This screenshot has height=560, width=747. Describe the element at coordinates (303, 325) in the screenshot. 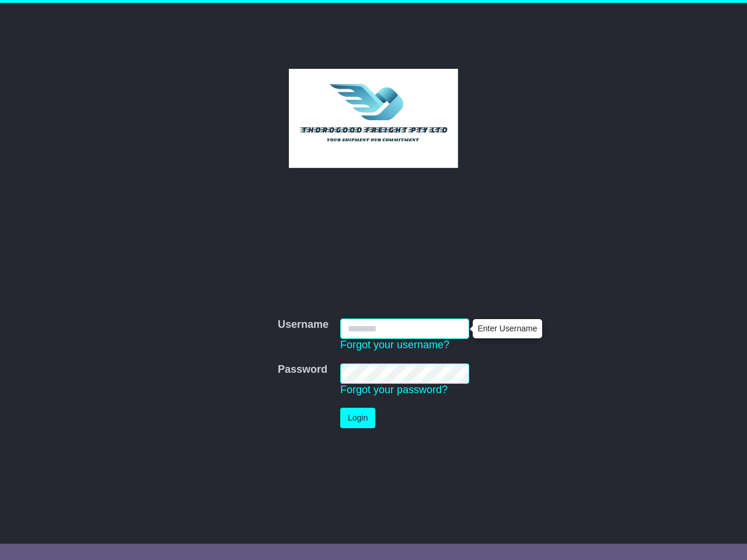

I see `label: Username` at that location.